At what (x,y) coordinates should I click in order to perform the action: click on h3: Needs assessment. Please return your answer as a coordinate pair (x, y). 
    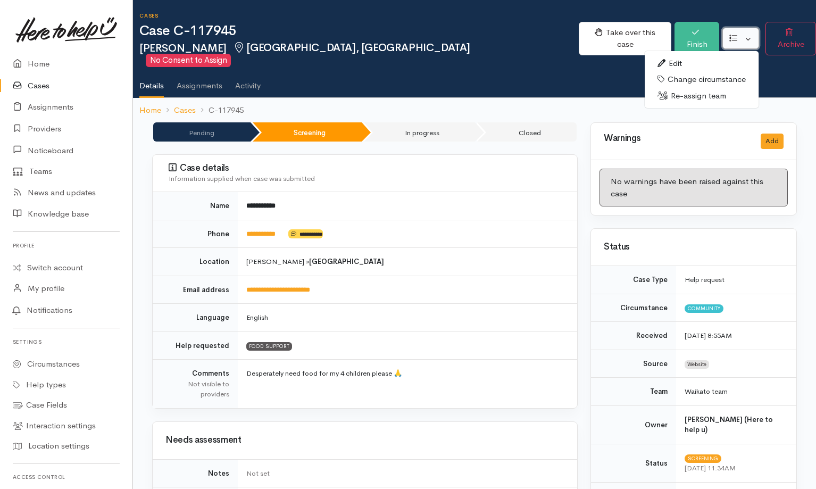
    Looking at the image, I should click on (365, 440).